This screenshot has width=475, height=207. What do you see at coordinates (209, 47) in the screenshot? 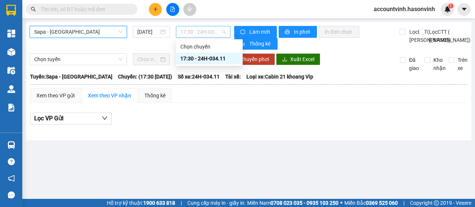
I see `div: Chọn chuyến` at bounding box center [209, 47].